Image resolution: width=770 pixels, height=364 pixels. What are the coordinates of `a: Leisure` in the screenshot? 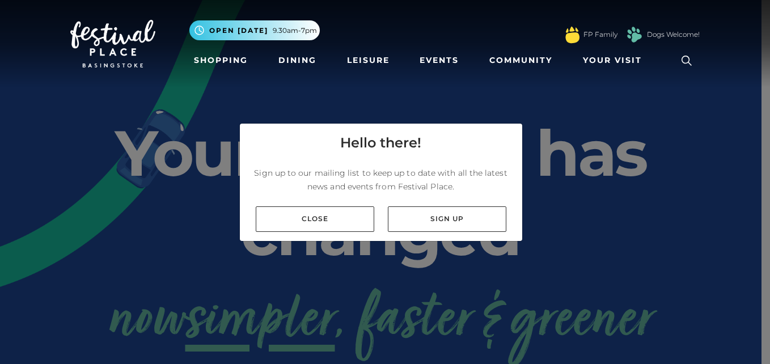 It's located at (368, 60).